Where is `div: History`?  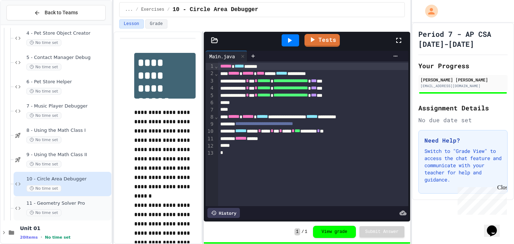
div: History is located at coordinates (224, 213).